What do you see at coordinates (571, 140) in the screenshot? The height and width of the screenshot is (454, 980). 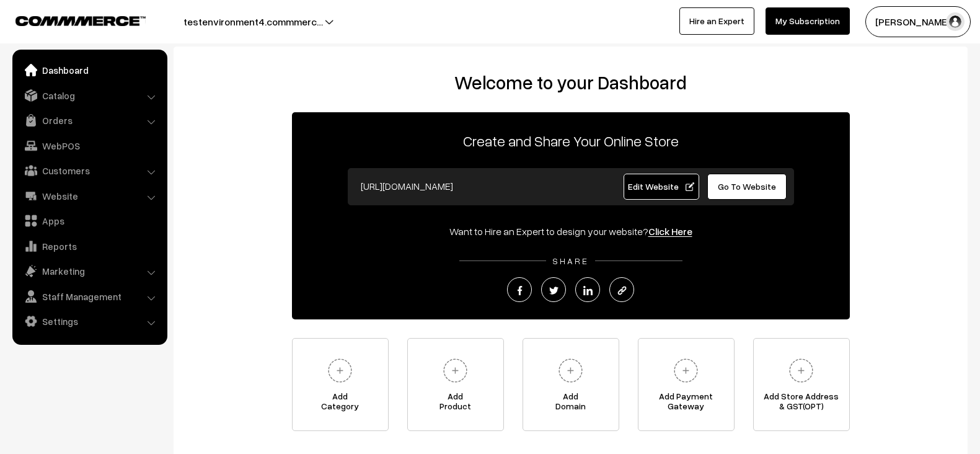 I see `p: Create and Share Your Online Store` at bounding box center [571, 140].